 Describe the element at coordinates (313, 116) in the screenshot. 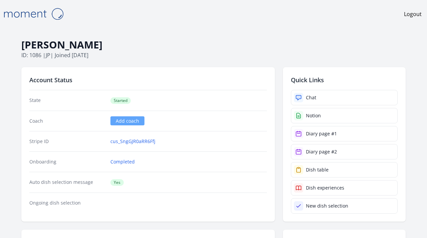

I see `div: Notion` at that location.